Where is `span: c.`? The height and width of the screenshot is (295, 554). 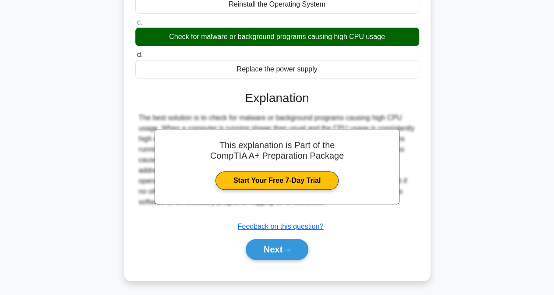 span: c. is located at coordinates (140, 22).